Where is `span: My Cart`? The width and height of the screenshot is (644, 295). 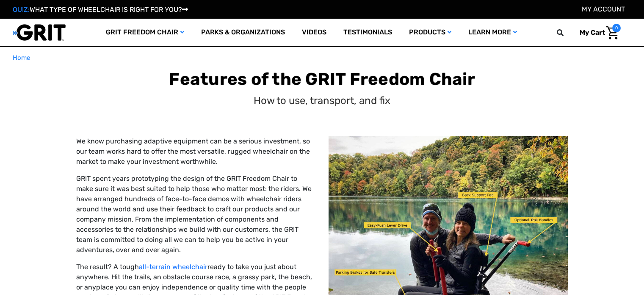
span: My Cart is located at coordinates (592, 32).